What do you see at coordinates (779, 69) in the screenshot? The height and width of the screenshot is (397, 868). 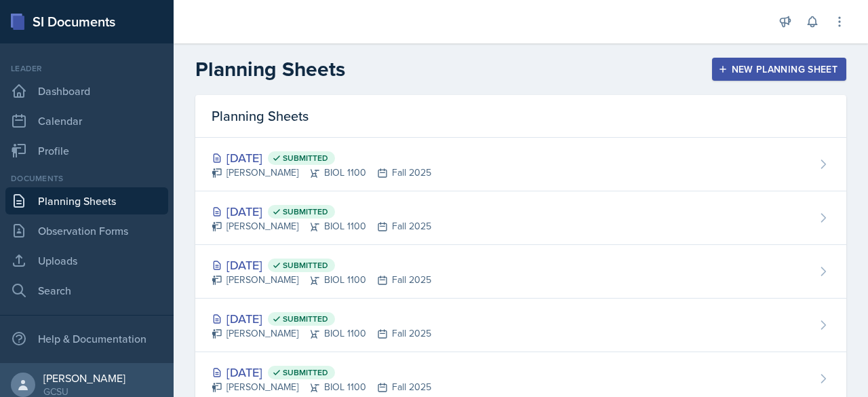 I see `button: New Planning Sheet` at bounding box center [779, 69].